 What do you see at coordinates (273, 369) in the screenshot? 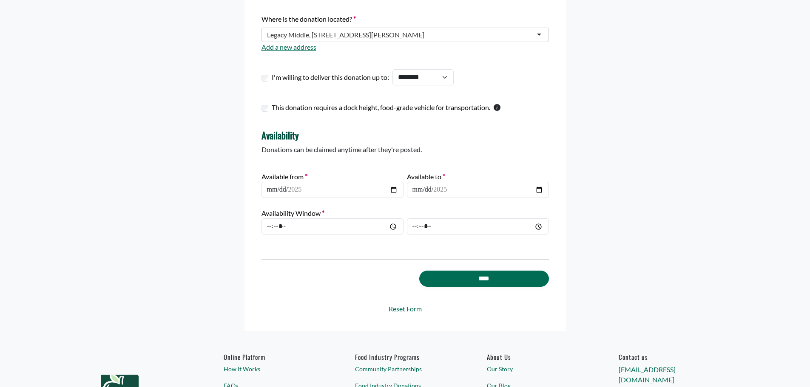
I see `a: How It Works` at bounding box center [273, 369].